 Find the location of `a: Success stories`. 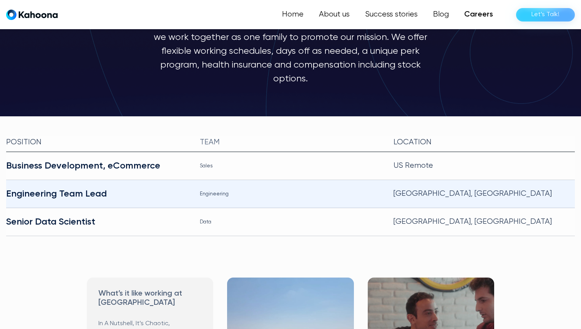

a: Success stories is located at coordinates (391, 15).